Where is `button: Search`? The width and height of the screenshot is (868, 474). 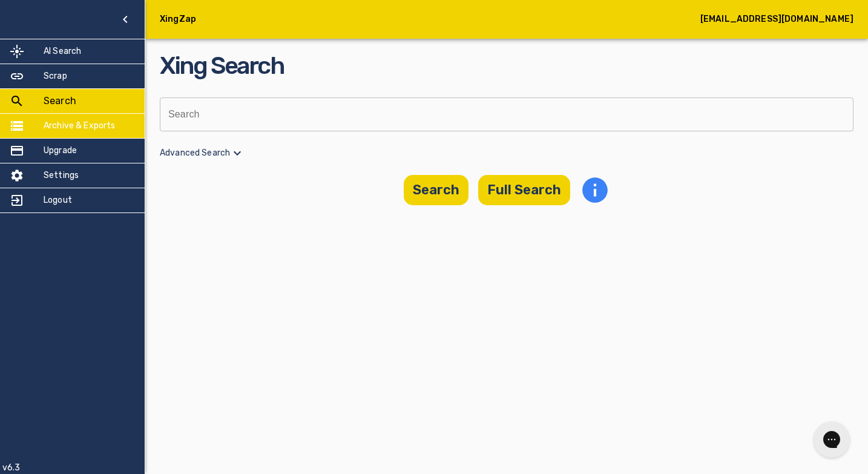 button: Search is located at coordinates (436, 190).